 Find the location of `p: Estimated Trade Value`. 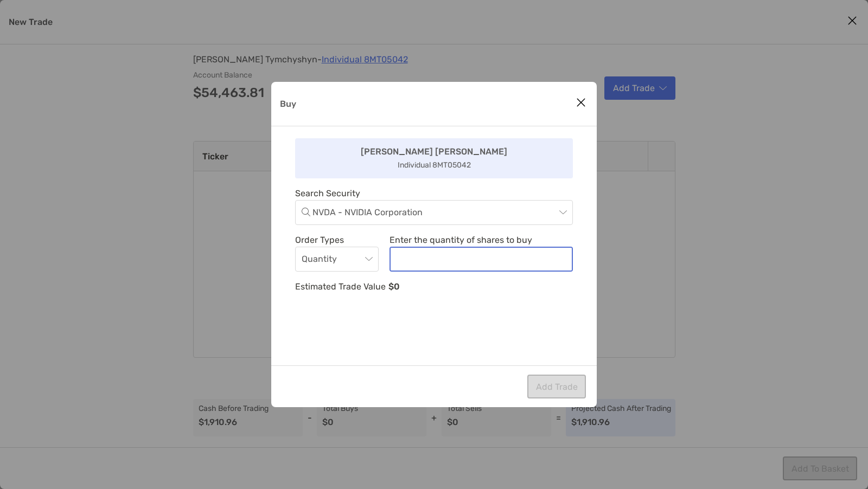

p: Estimated Trade Value is located at coordinates (341, 286).